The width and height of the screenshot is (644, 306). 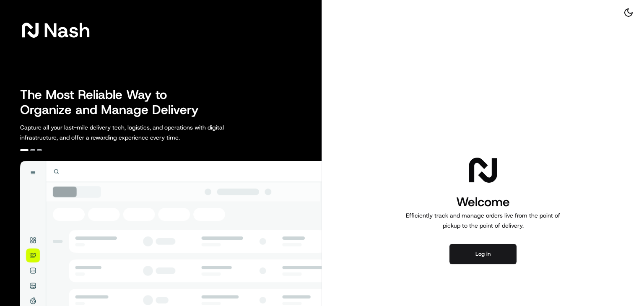 What do you see at coordinates (483, 202) in the screenshot?
I see `h1: Welcome` at bounding box center [483, 202].